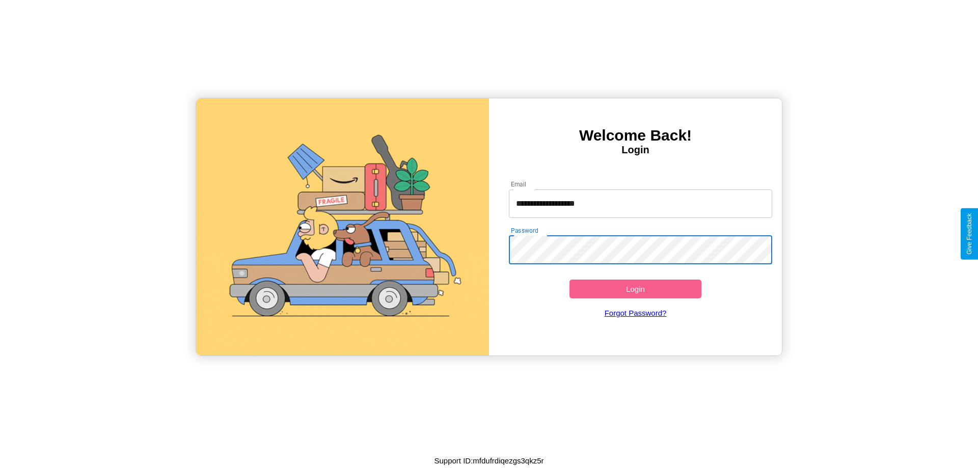  I want to click on p: Support ID: mfdufrdiqezgs3qkz5r, so click(488, 460).